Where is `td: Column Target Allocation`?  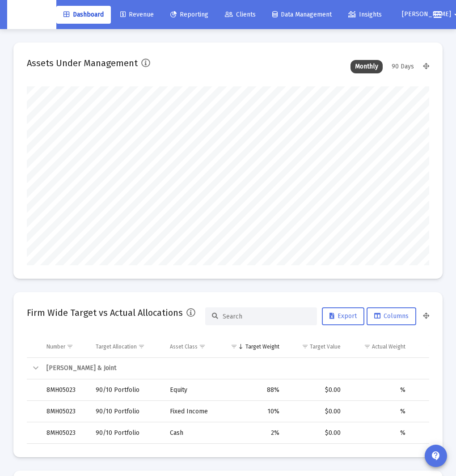 td: Column Target Allocation is located at coordinates (127, 347).